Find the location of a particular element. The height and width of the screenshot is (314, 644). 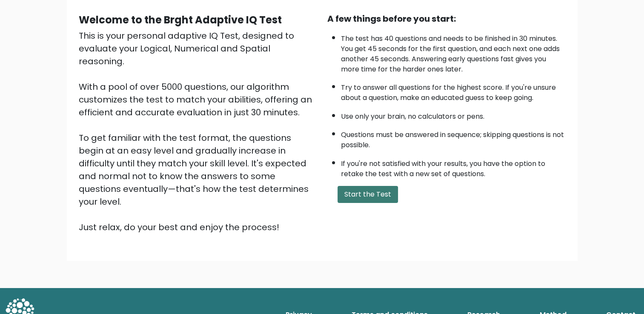

div: This is your personal adaptive IQ Test, designed to evaluate your Logical, Numerical and Spatial ... is located at coordinates (198, 131).